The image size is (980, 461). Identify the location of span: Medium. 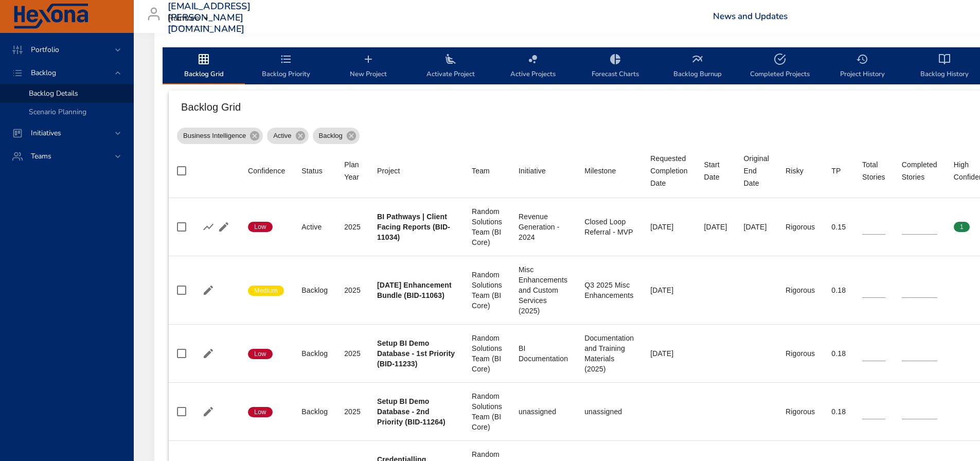
(266, 291).